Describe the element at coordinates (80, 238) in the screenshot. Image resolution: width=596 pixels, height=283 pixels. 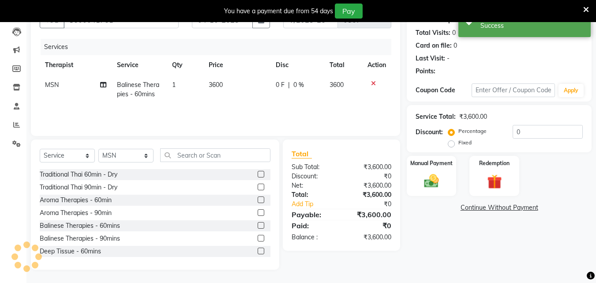
I see `div: Balinese Therapies - 90mins` at that location.